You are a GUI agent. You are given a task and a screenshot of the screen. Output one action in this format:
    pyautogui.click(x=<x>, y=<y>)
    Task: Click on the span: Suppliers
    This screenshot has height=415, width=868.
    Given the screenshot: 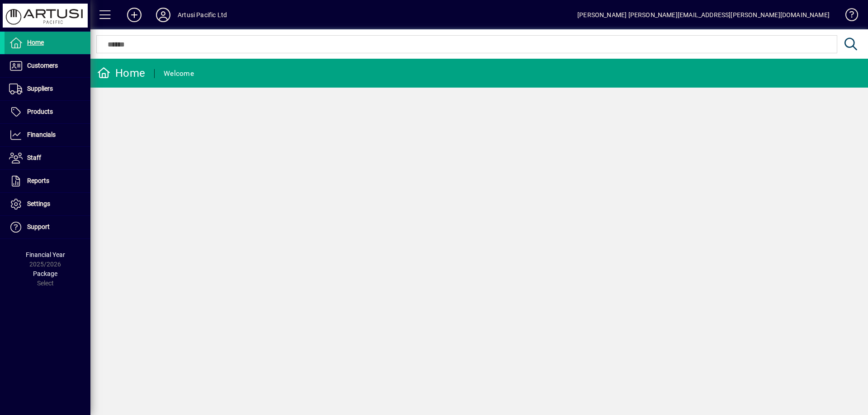 What is the action you would take?
    pyautogui.click(x=40, y=88)
    